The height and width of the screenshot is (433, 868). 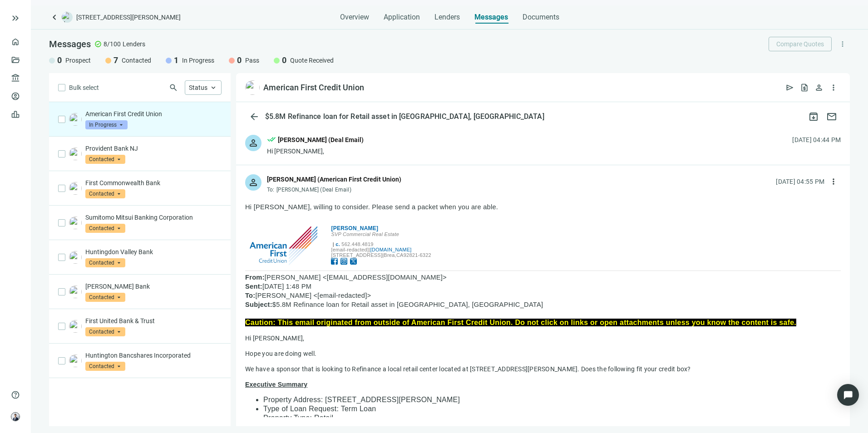 I want to click on div: To:, so click(x=334, y=190).